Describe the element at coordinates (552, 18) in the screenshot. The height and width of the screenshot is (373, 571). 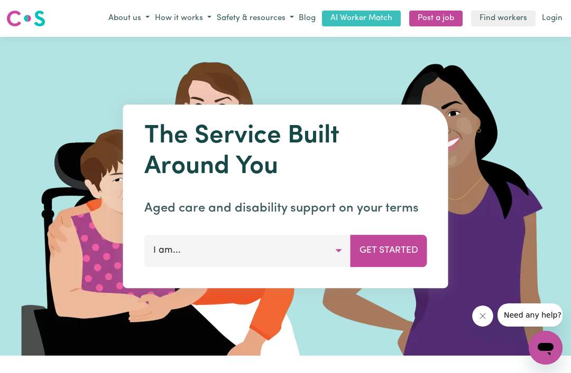
I see `a: Login` at that location.